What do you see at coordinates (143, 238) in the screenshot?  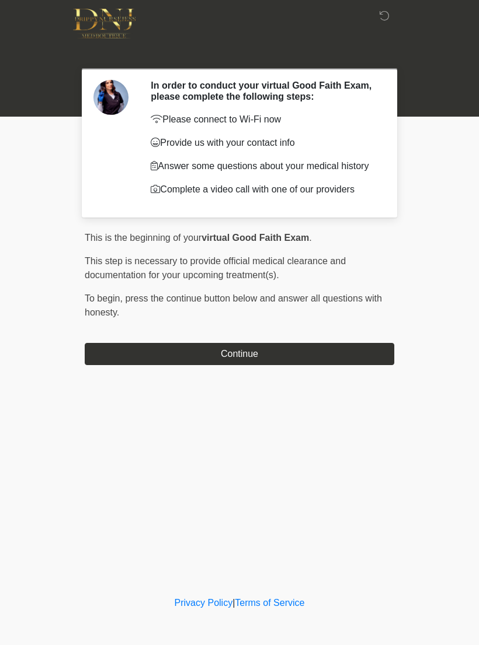 I see `span: This is the beginning of your` at bounding box center [143, 238].